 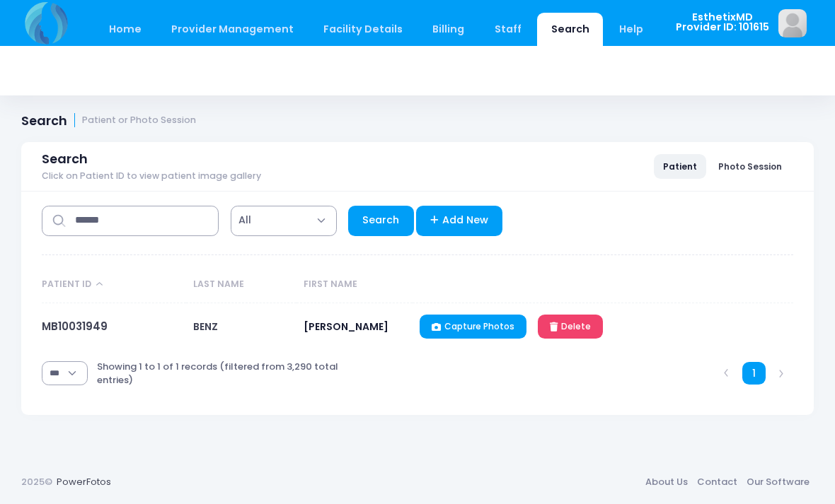 I want to click on a: Help, so click(x=631, y=29).